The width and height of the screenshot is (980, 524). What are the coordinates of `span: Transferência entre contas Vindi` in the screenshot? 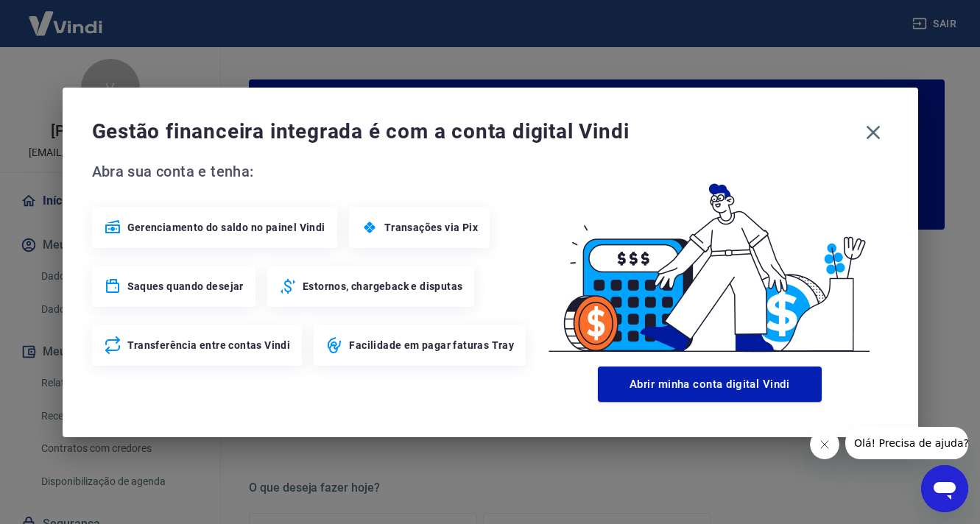 It's located at (209, 345).